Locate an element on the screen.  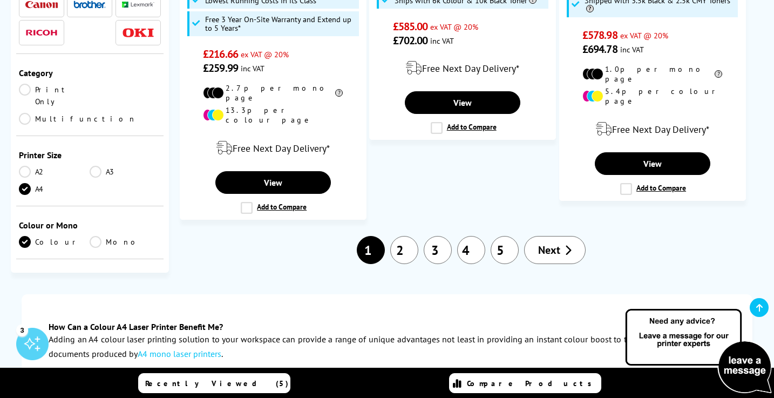
p: Adding an A4 colour laser printing solution to your workspace can provide a range of unique advan... is located at coordinates (387, 347).